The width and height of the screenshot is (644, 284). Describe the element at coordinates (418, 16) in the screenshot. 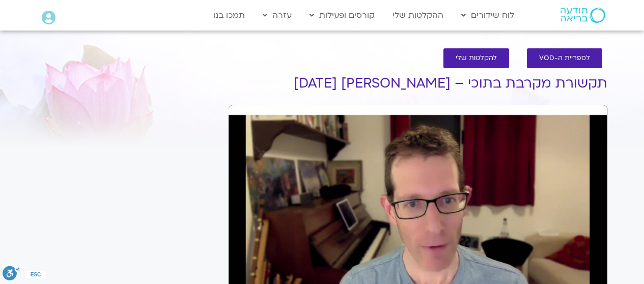

I see `a: ההקלטות שלי` at that location.